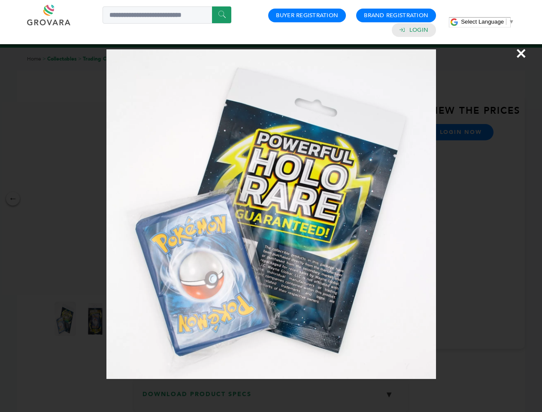 The width and height of the screenshot is (542, 412). What do you see at coordinates (307, 15) in the screenshot?
I see `a: Buyer Registration` at bounding box center [307, 15].